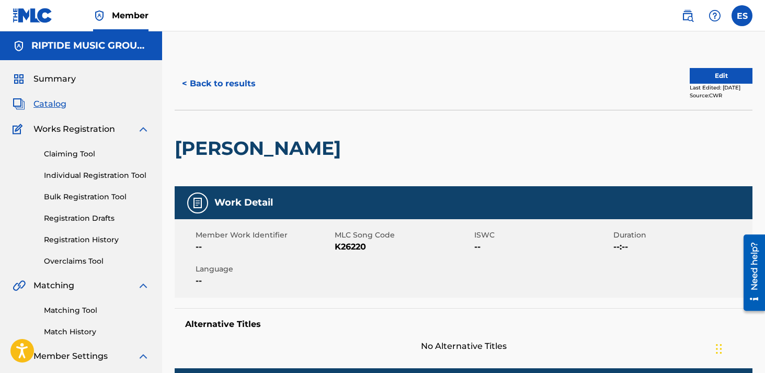  Describe the element at coordinates (198, 203) in the screenshot. I see `img: Work Detail` at that location.